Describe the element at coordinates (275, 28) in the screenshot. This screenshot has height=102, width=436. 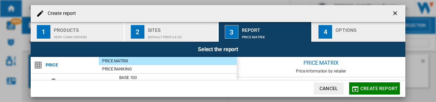
I see `div: Report` at that location.